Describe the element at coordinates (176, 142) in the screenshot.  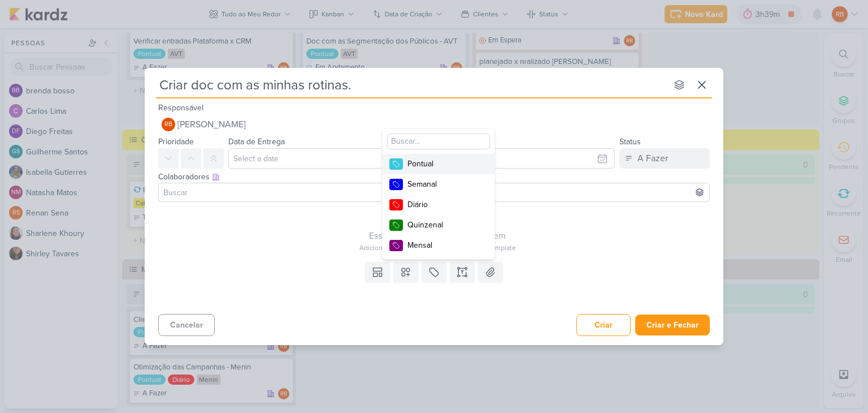
I see `label: Prioridade` at that location.